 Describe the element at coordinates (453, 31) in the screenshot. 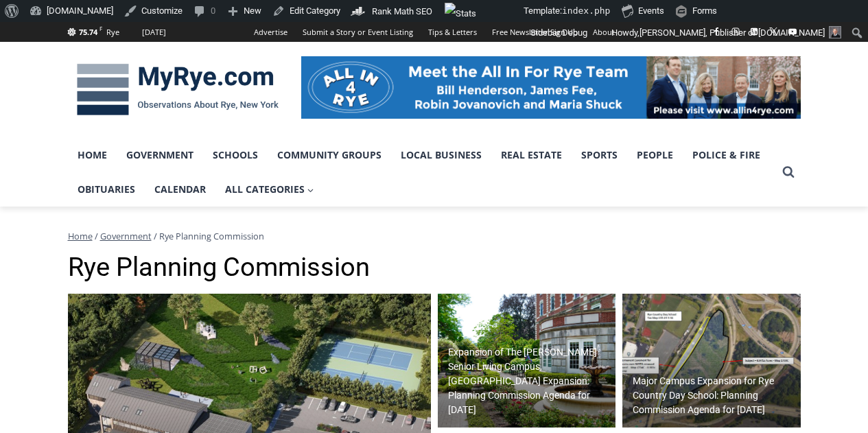

I see `a: Tips & Letters` at that location.